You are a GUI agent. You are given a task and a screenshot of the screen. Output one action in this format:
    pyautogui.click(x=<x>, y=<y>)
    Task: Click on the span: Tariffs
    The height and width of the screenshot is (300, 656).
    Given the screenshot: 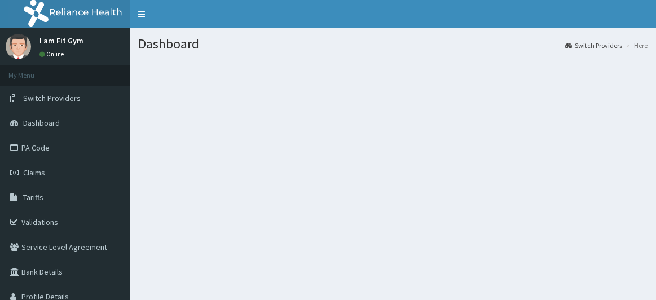 What is the action you would take?
    pyautogui.click(x=33, y=197)
    